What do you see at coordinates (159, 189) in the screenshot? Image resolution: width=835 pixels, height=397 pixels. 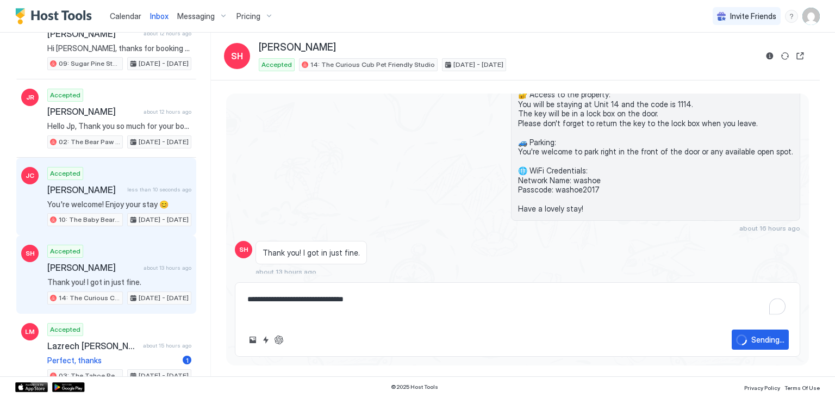 I see `span: less than 10 seconds ago` at bounding box center [159, 189].